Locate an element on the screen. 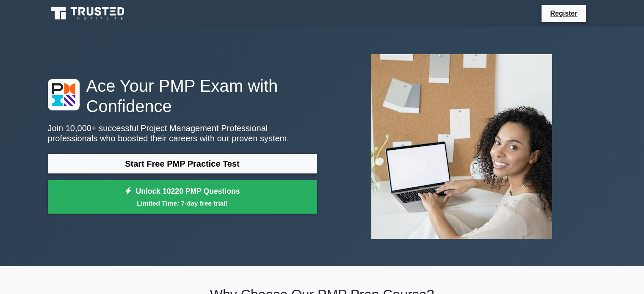 The image size is (644, 294). a: Unlock 10220 PMP QuestionsLimited Time: 7-day free trial! is located at coordinates (183, 197).